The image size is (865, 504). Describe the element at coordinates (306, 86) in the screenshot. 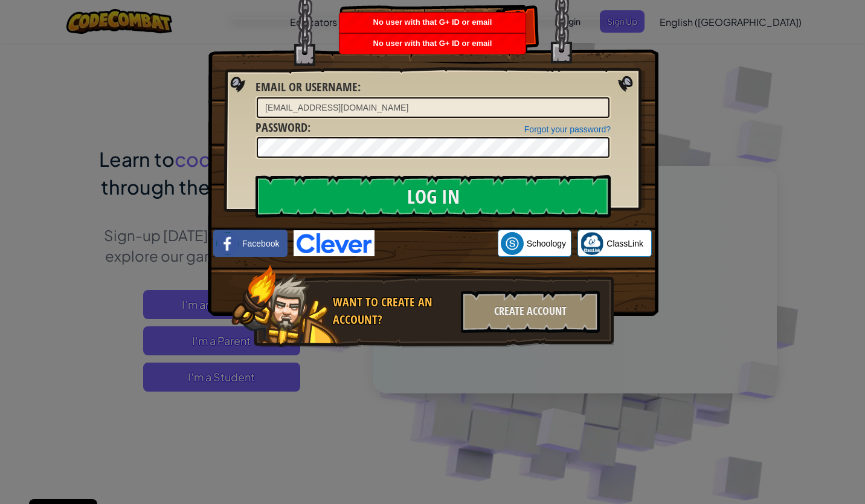

I see `span: Email or Username` at that location.